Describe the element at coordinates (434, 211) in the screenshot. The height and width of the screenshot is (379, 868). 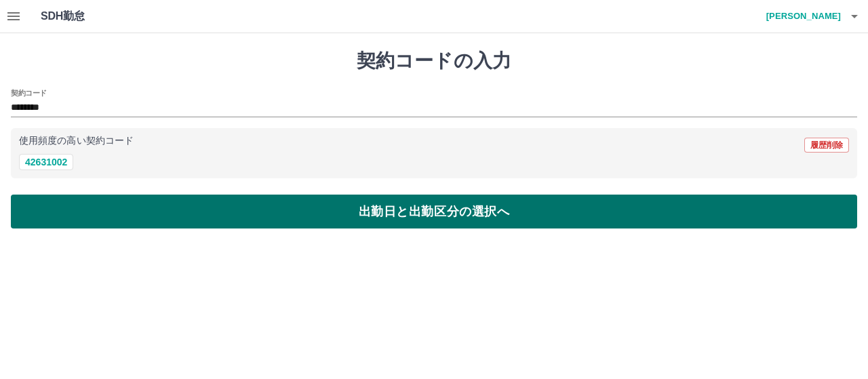
I see `button: 出勤日と出勤区分の選択へ` at that location.